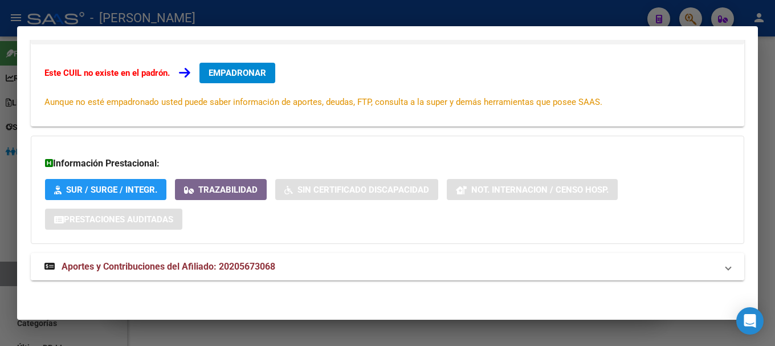  Describe the element at coordinates (387, 163) in the screenshot. I see `h3: Información Prestacional:` at that location.